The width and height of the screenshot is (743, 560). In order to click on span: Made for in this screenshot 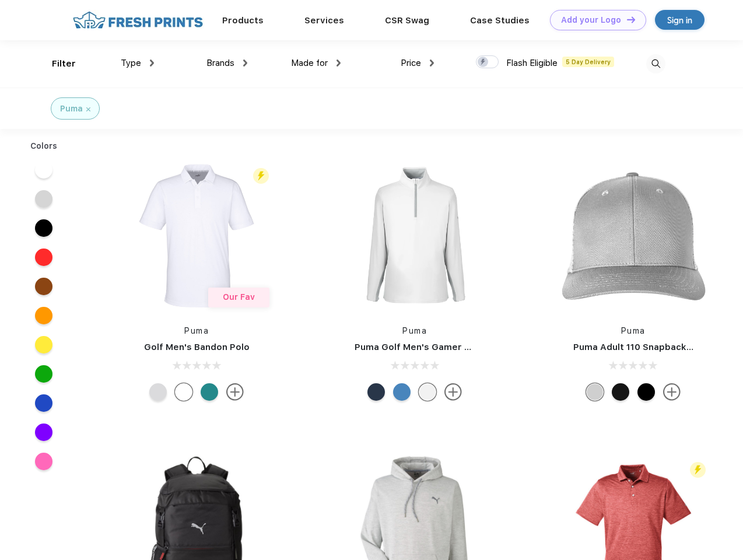, I will do `click(309, 63)`.